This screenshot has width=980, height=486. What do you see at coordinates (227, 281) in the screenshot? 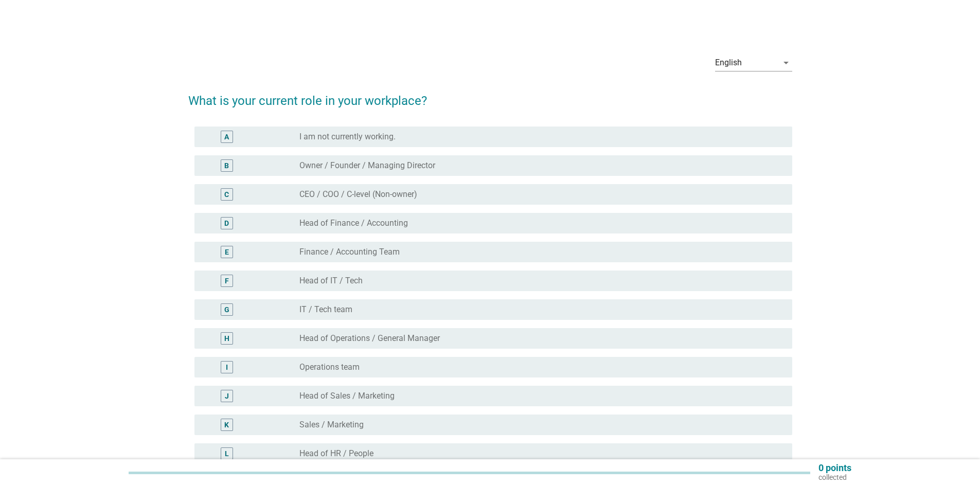
I see `div: F` at bounding box center [227, 281].